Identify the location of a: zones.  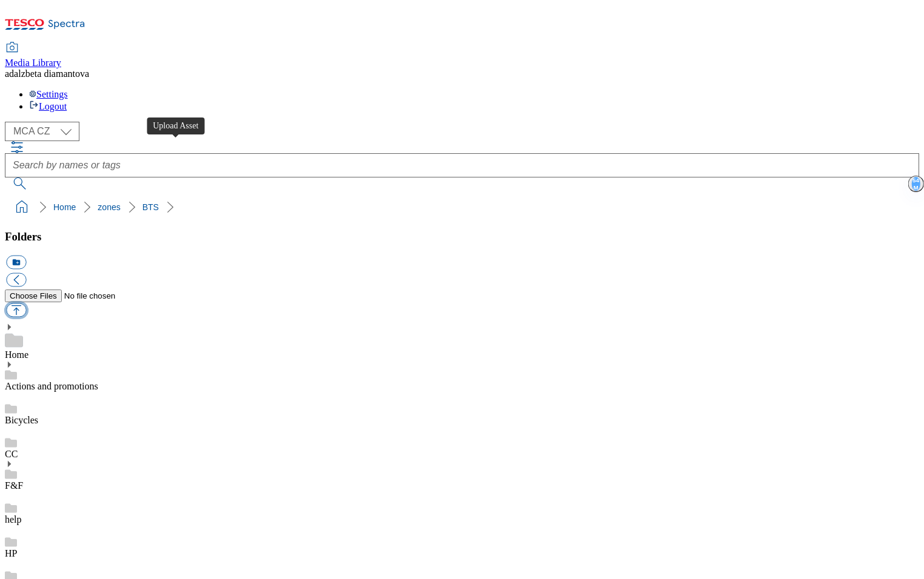
(108, 207).